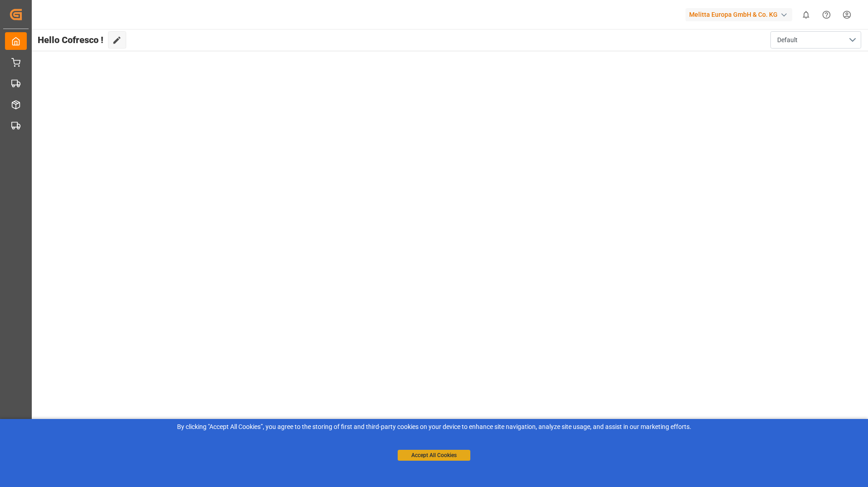 The image size is (868, 487). What do you see at coordinates (787, 40) in the screenshot?
I see `span: Default` at bounding box center [787, 40].